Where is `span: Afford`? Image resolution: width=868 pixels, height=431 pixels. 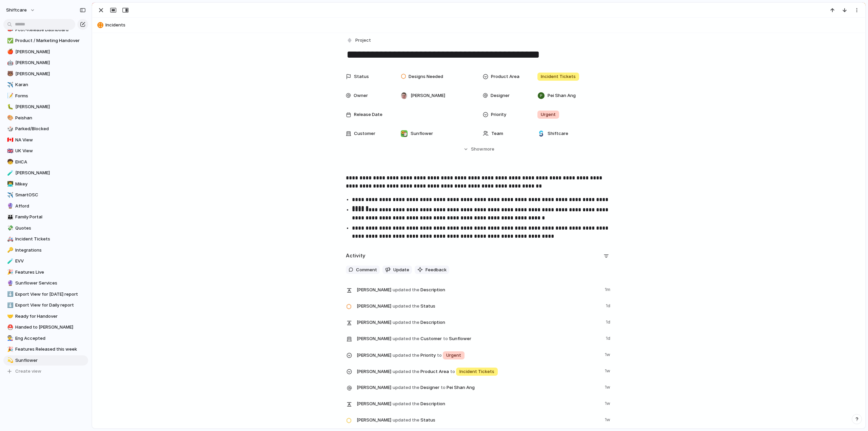 span: Afford is located at coordinates (50, 206).